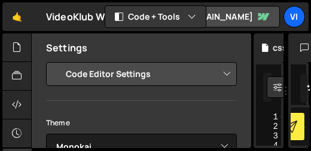 The image size is (311, 151). Describe the element at coordinates (294, 17) in the screenshot. I see `div: Vi` at that location.